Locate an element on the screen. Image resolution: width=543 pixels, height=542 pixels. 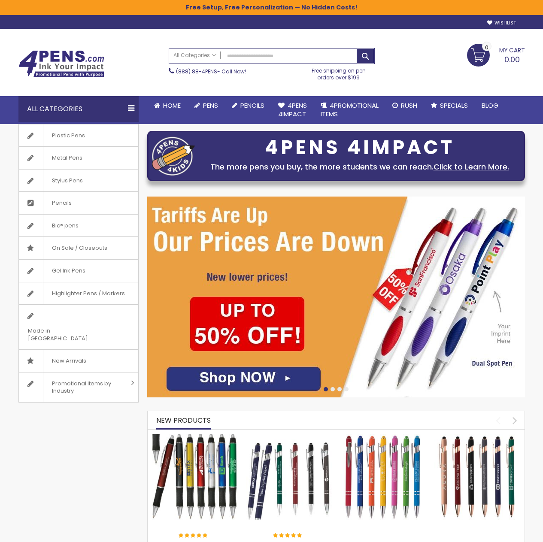
span: 0.00 is located at coordinates (512, 59).